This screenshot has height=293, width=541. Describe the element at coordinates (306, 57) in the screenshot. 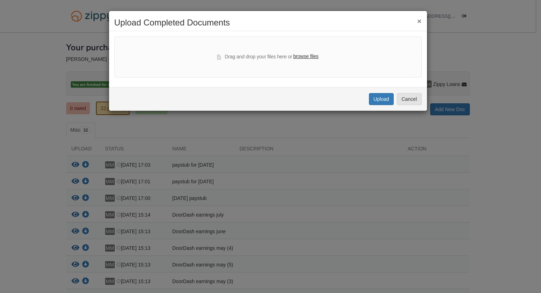

I see `label: browse files` at that location.